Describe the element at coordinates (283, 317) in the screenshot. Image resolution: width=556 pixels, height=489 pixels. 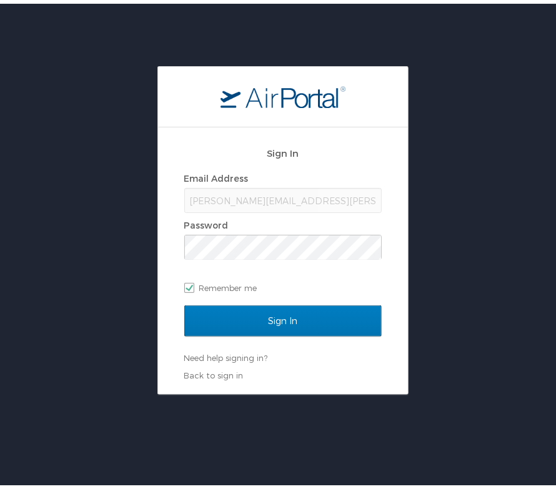
I see `input: Sign In` at that location.